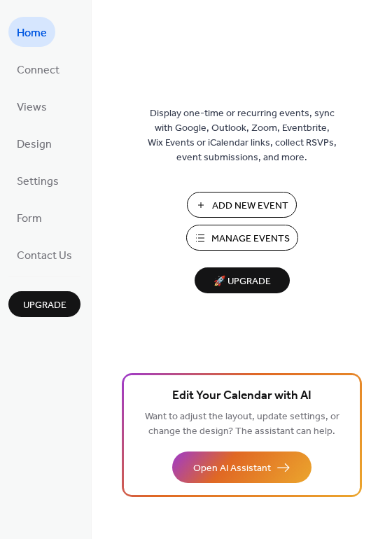 Image resolution: width=392 pixels, height=539 pixels. Describe the element at coordinates (31, 106) in the screenshot. I see `a: Views` at that location.